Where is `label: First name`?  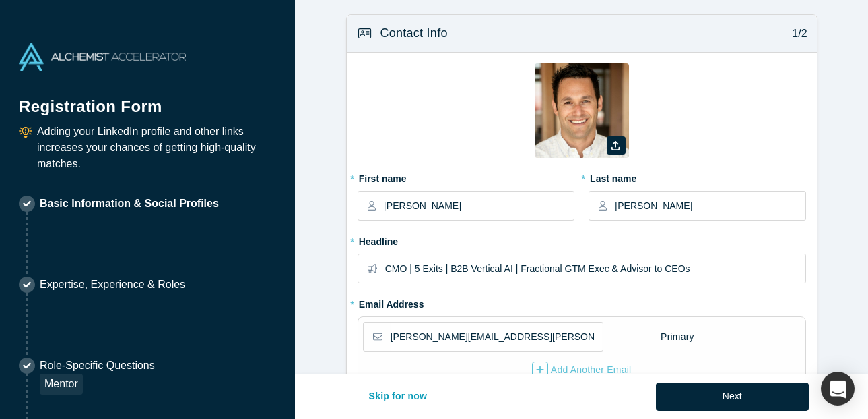
label: First name is located at coordinates (466, 177).